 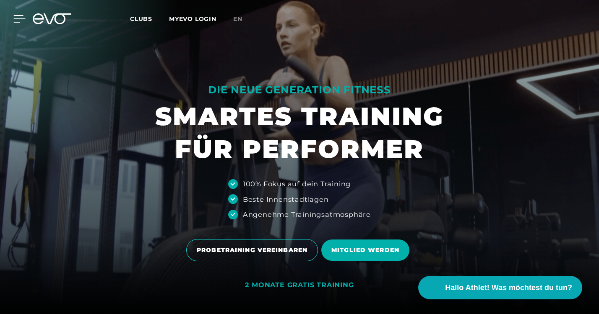 What do you see at coordinates (299, 90) in the screenshot?
I see `div: DIE NEUE GENERATION FITNESS` at bounding box center [299, 90].